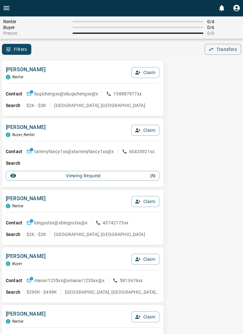  What do you see at coordinates (131, 280) in the screenshot?
I see `p: 5813676xx` at bounding box center [131, 280].